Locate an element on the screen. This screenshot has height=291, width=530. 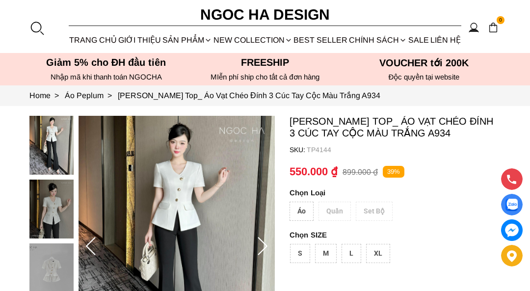
a: LIÊN HỆ is located at coordinates (445, 40).